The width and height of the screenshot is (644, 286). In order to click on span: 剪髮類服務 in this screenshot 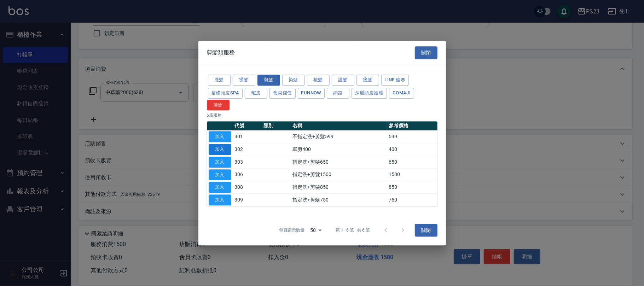, I will do `click(221, 53)`.